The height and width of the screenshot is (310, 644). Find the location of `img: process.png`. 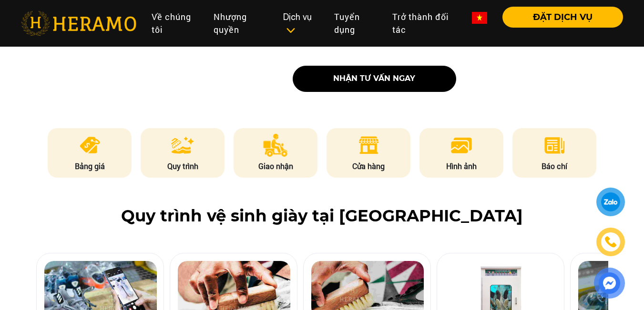

img: process.png is located at coordinates (183, 145).